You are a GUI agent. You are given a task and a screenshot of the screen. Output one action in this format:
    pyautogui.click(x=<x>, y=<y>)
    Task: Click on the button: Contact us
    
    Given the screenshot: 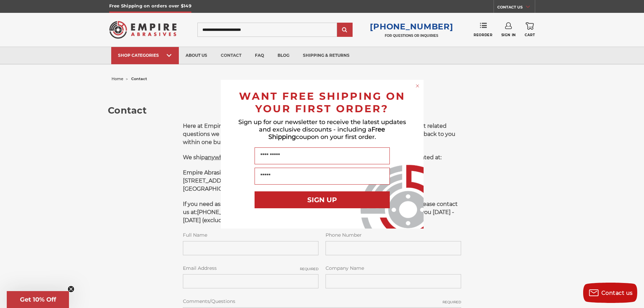 What is the action you would take?
    pyautogui.click(x=610, y=293)
    